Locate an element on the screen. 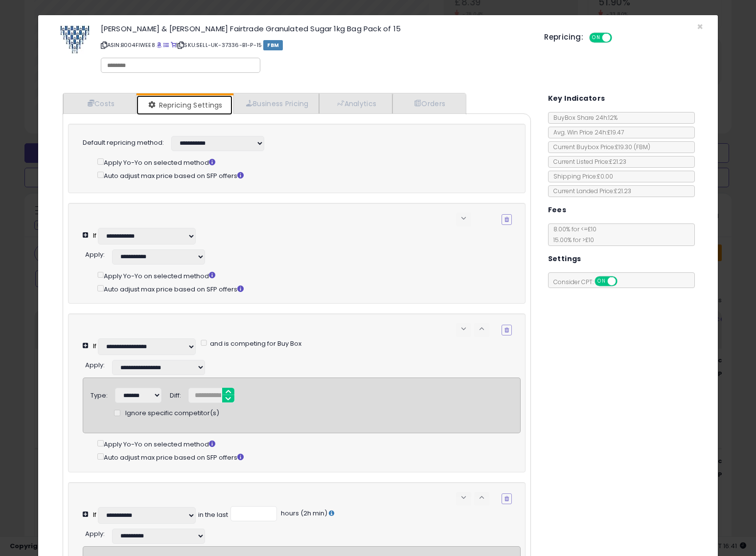 The width and height of the screenshot is (756, 556). a: Repricing Settings is located at coordinates (185, 106).